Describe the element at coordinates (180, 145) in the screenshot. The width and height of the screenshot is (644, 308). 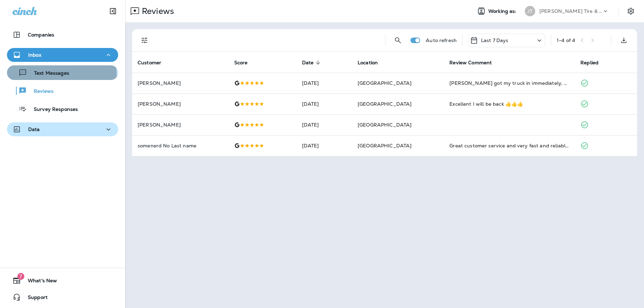
I see `p: somenerd No Last name` at that location.